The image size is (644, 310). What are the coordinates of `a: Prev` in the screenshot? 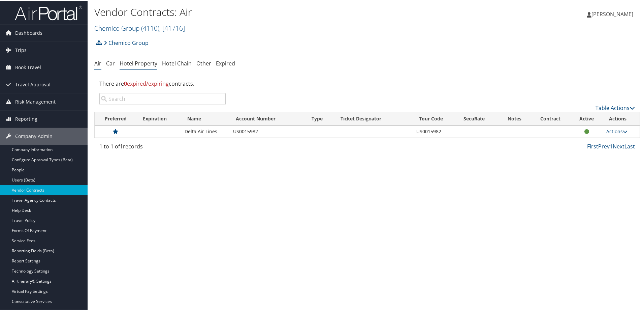 It's located at (604, 146).